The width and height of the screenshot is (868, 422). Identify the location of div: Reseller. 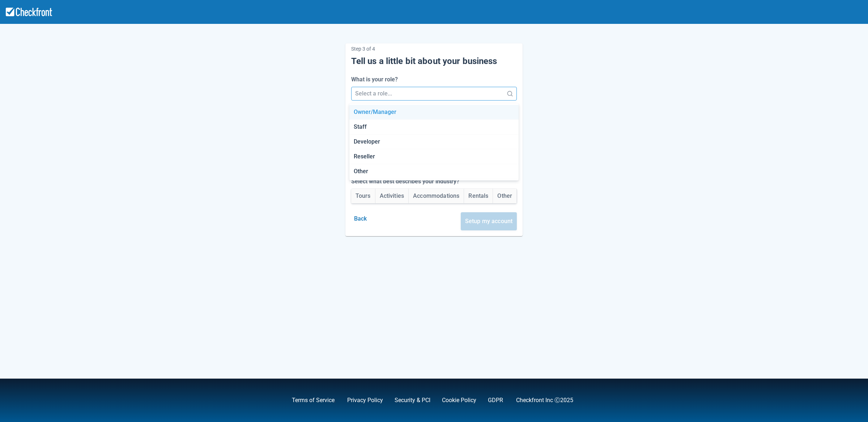
(434, 157).